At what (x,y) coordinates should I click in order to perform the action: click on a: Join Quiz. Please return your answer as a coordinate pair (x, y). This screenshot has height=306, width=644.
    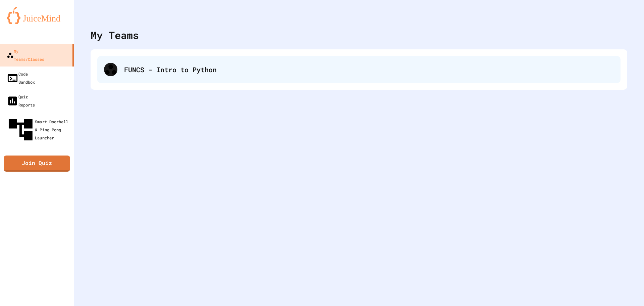
    Looking at the image, I should click on (37, 164).